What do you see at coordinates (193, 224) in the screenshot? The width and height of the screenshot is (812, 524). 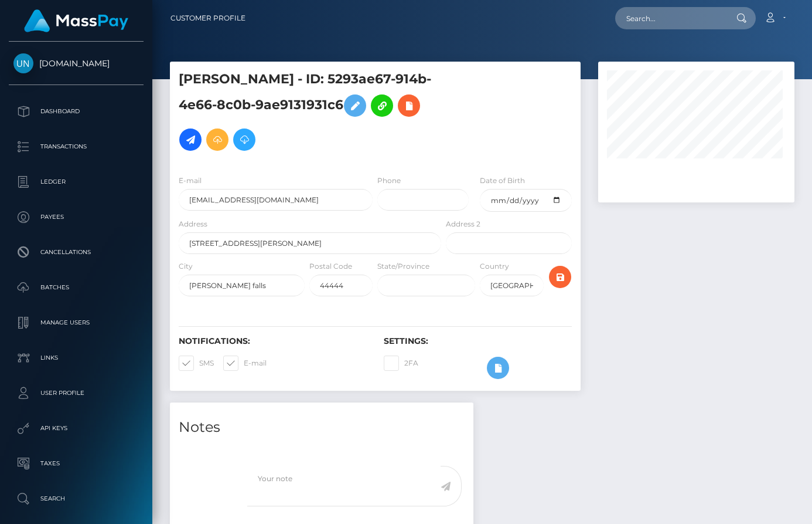 I see `label: Address` at bounding box center [193, 224].